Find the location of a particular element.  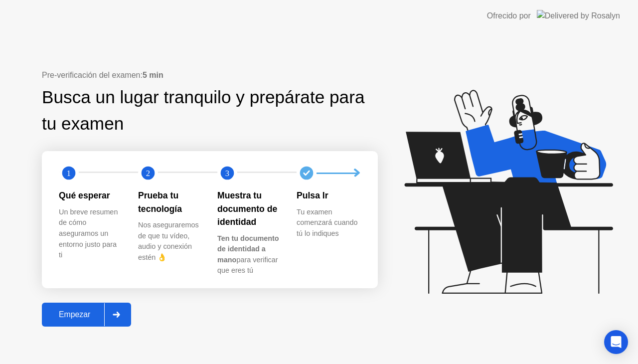

div: Ofrecido por is located at coordinates (509, 16).